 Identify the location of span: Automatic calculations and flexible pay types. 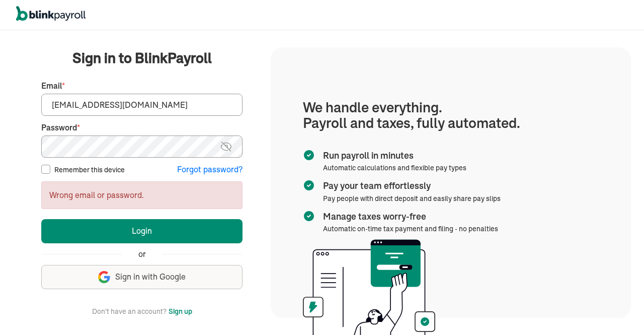
(394, 168).